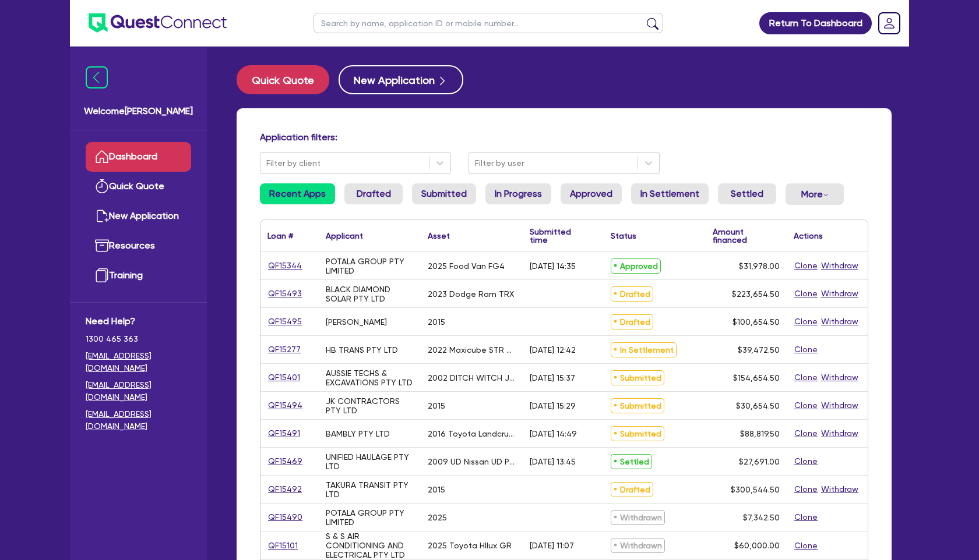 This screenshot has height=560, width=979. What do you see at coordinates (370, 378) in the screenshot?
I see `div: AUSSIE TECHS & EXCAVATIONS PTY LTD` at bounding box center [370, 378].